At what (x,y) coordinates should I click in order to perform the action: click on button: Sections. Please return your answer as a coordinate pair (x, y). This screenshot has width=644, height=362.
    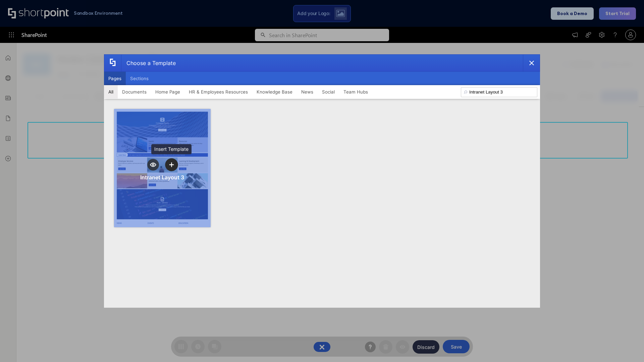
    Looking at the image, I should click on (139, 79).